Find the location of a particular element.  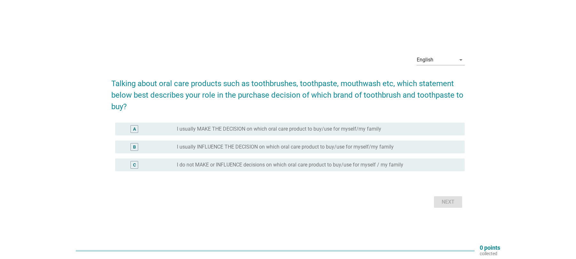

i: arrow_drop_down is located at coordinates (461, 60).